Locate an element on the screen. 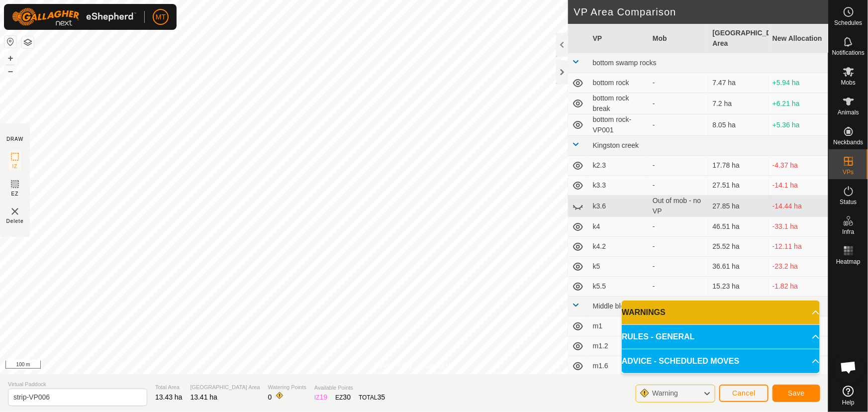 This screenshot has width=868, height=412. span: RULES - GENERAL is located at coordinates (658, 336).